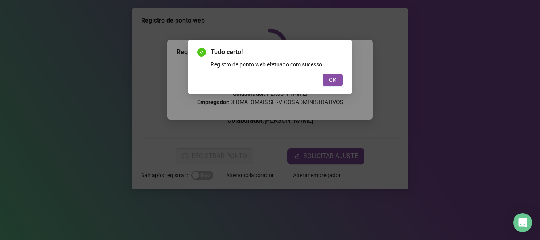  Describe the element at coordinates (277, 64) in the screenshot. I see `div: Registro de ponto web efetuado com sucesso.` at that location.